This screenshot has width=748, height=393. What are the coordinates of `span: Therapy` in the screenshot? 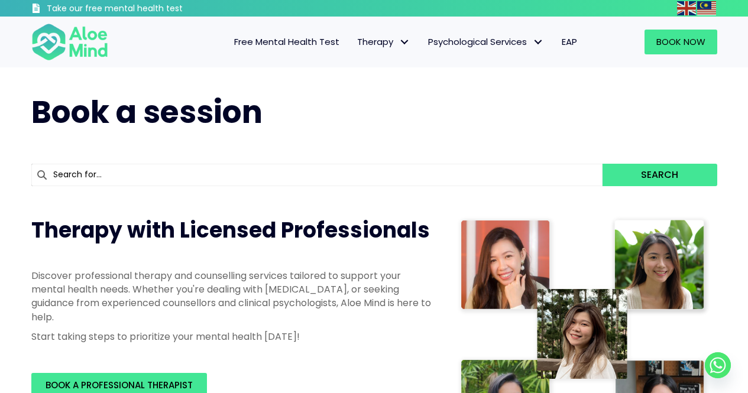 It's located at (384, 41).